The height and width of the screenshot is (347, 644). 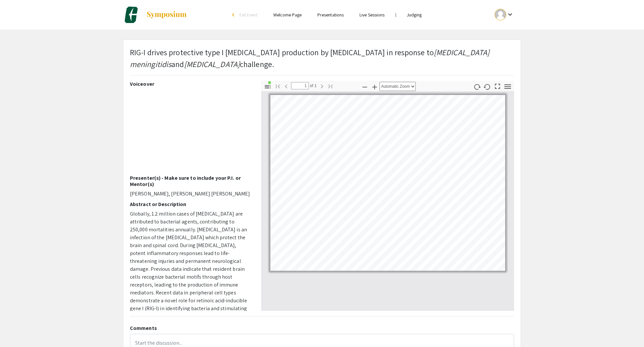 I want to click on div: arrow_back_ios, so click(x=235, y=15).